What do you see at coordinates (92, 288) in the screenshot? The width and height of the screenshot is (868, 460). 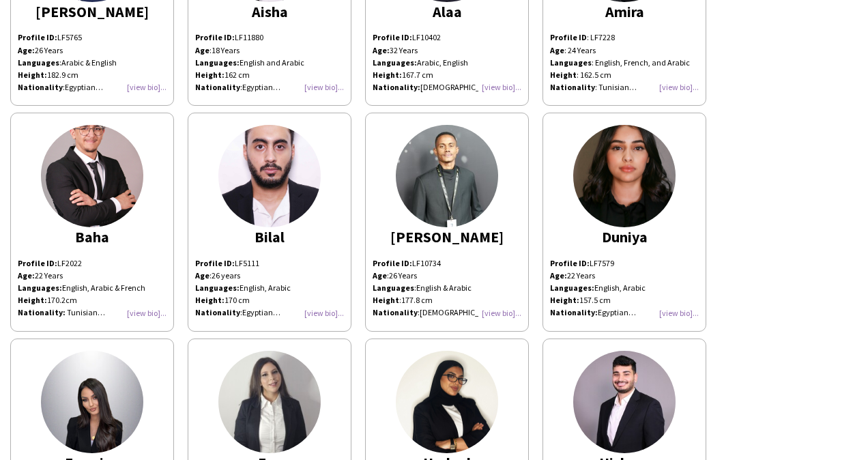 I see `div: English, Arabic & French` at bounding box center [92, 288].